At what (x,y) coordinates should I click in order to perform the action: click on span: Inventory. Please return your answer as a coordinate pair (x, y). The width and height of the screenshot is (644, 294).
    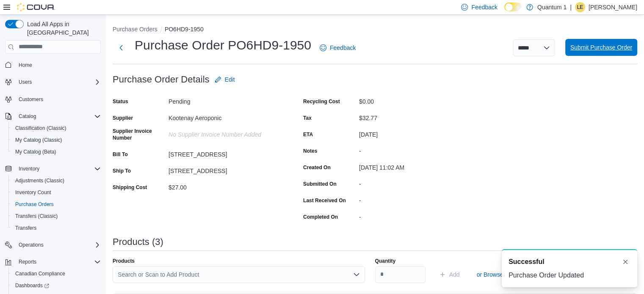
    Looking at the image, I should click on (29, 169).